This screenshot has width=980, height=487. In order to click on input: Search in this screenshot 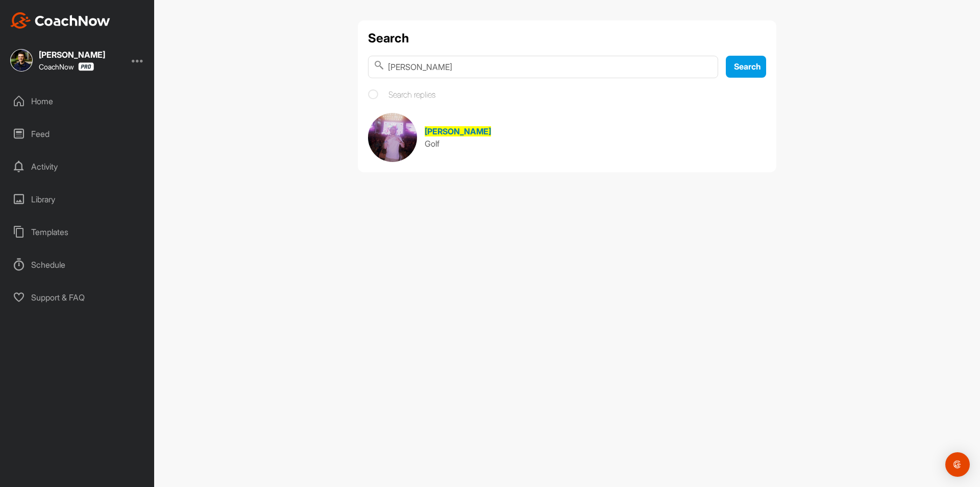, I will do `click(544, 67)`.